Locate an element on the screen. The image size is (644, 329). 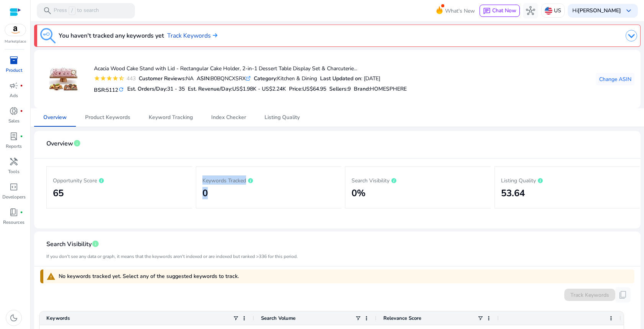
span: Relevance Score is located at coordinates (402, 318).